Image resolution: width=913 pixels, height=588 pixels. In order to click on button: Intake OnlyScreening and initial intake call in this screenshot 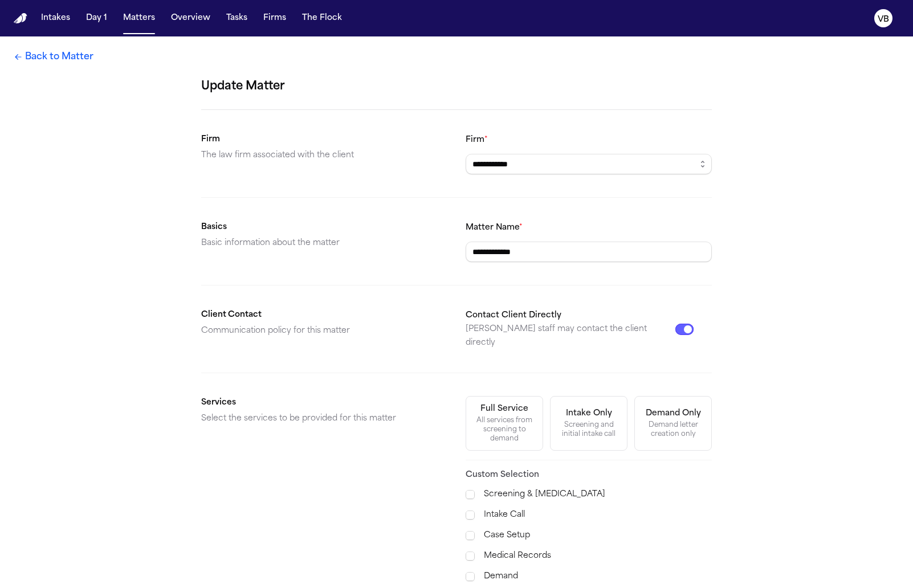, I will do `click(588, 423)`.